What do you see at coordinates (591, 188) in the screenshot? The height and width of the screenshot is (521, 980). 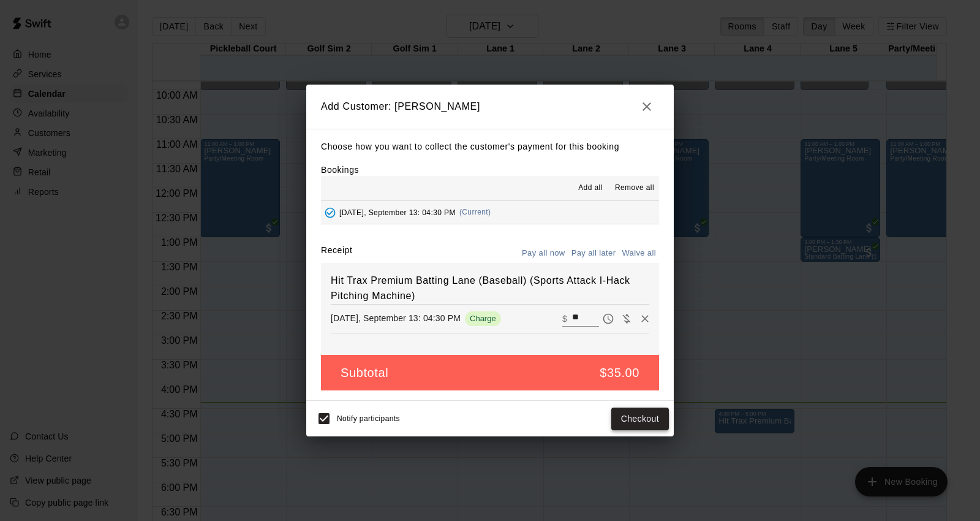 I see `button: Add all` at bounding box center [591, 188].